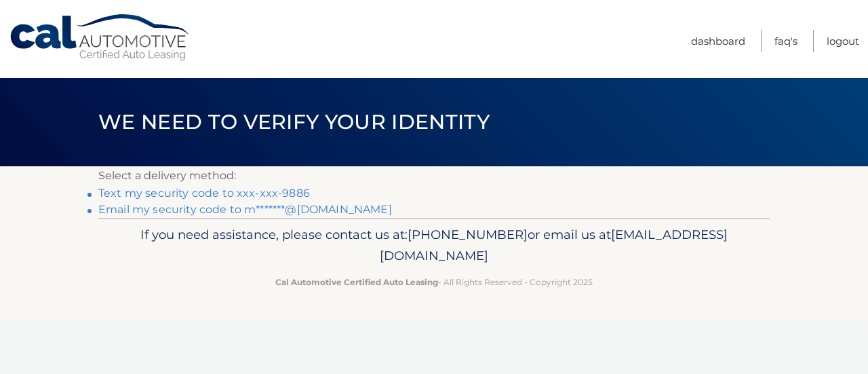  What do you see at coordinates (843, 41) in the screenshot?
I see `a: Logout` at bounding box center [843, 41].